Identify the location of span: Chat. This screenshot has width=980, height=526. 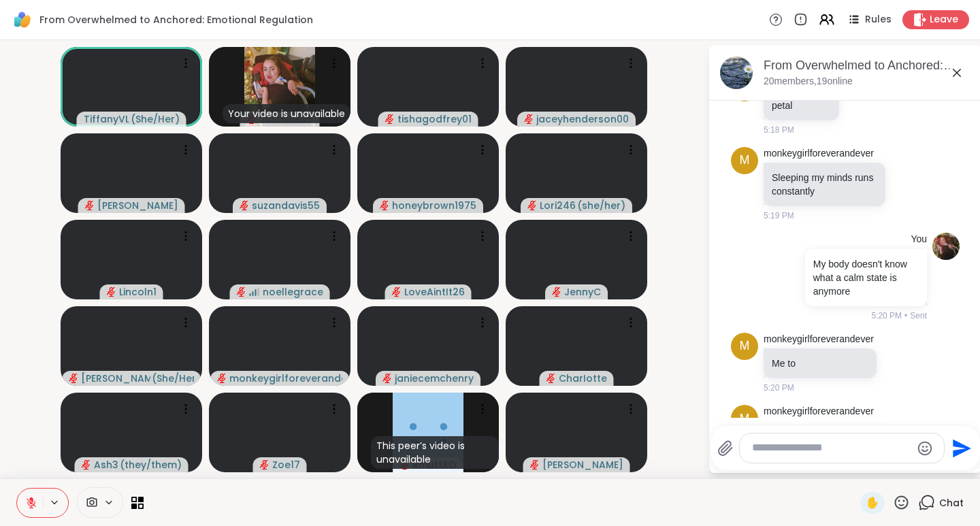
(951, 503).